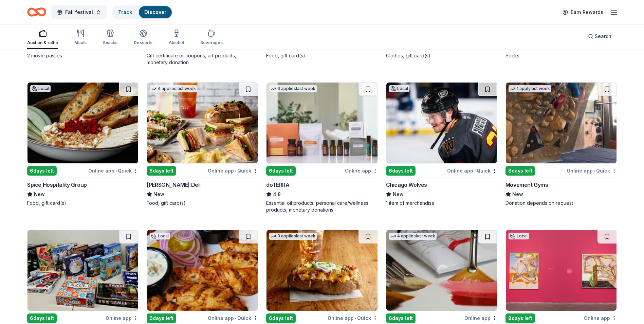  I want to click on img: Image for Spice Hospitality Group, so click(83, 123).